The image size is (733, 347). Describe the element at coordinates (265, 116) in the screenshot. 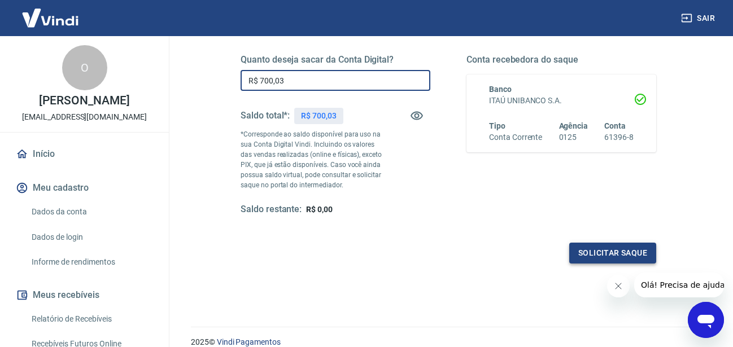

I see `h5: Saldo total*:` at that location.